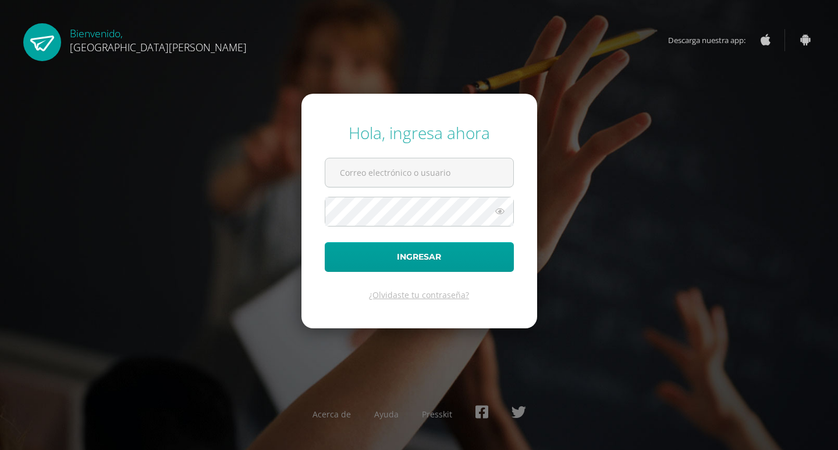 Image resolution: width=838 pixels, height=450 pixels. Describe the element at coordinates (419, 257) in the screenshot. I see `button: Ingresar` at that location.